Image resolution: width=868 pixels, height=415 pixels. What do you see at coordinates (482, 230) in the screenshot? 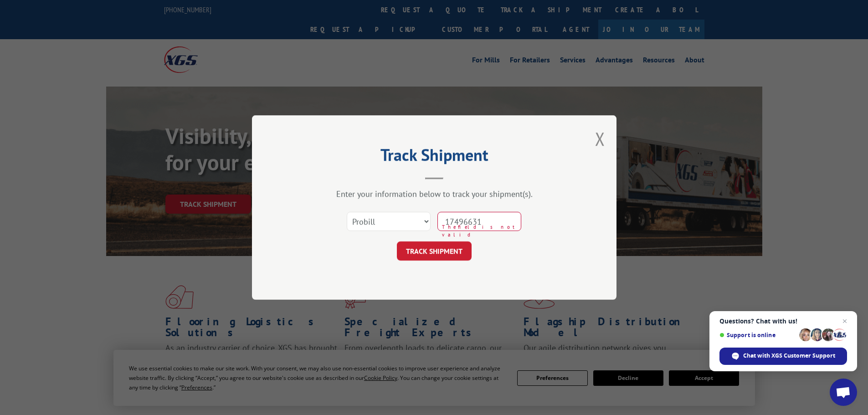
I see `span: The field is not valid` at bounding box center [482, 230].